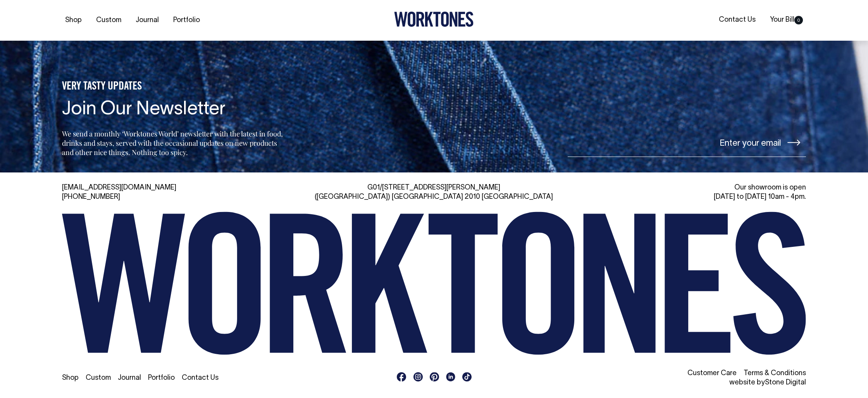  What do you see at coordinates (686, 383) in the screenshot?
I see `li: website by` at bounding box center [686, 383].